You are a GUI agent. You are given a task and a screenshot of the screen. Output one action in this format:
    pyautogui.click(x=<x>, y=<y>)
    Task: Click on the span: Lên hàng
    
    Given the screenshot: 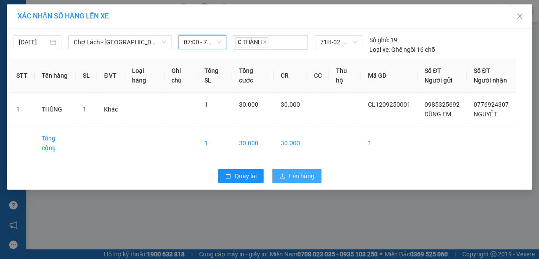 What is the action you would take?
    pyautogui.click(x=302, y=176)
    